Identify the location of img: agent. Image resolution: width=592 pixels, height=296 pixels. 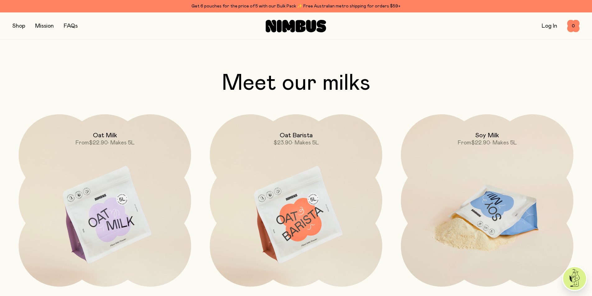
(575, 279).